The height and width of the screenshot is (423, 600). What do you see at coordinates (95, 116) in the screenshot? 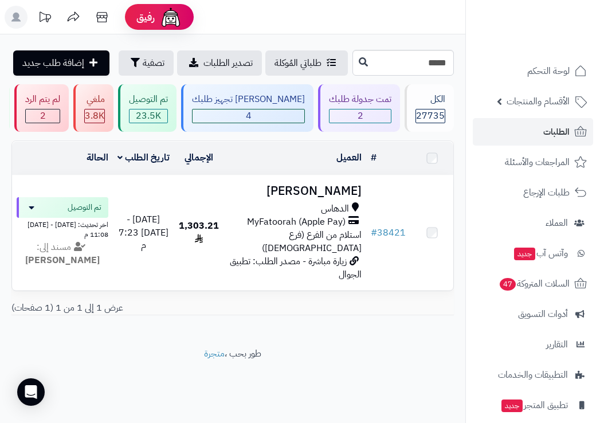
I see `span: 3.8K` at bounding box center [95, 116].